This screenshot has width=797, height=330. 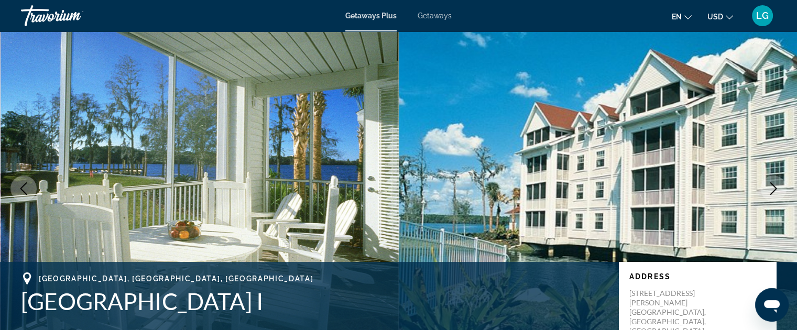 I want to click on p: Address, so click(x=697, y=277).